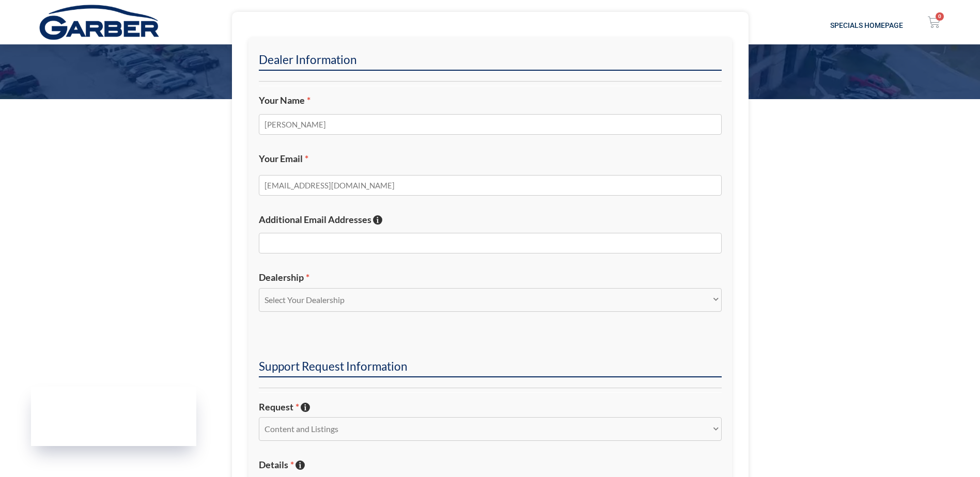  What do you see at coordinates (490, 368) in the screenshot?
I see `h2: Support Request Information` at bounding box center [490, 368].